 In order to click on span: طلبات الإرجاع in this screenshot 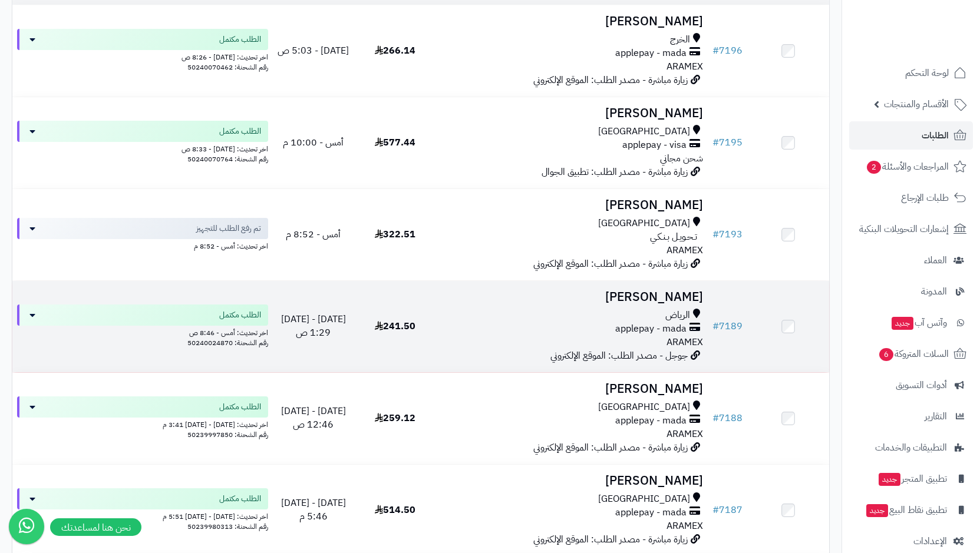, I will do `click(925, 198)`.